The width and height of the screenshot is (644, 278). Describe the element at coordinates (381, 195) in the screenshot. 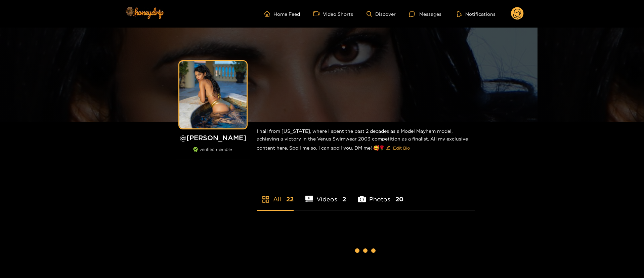

I see `li: Photos` at that location.